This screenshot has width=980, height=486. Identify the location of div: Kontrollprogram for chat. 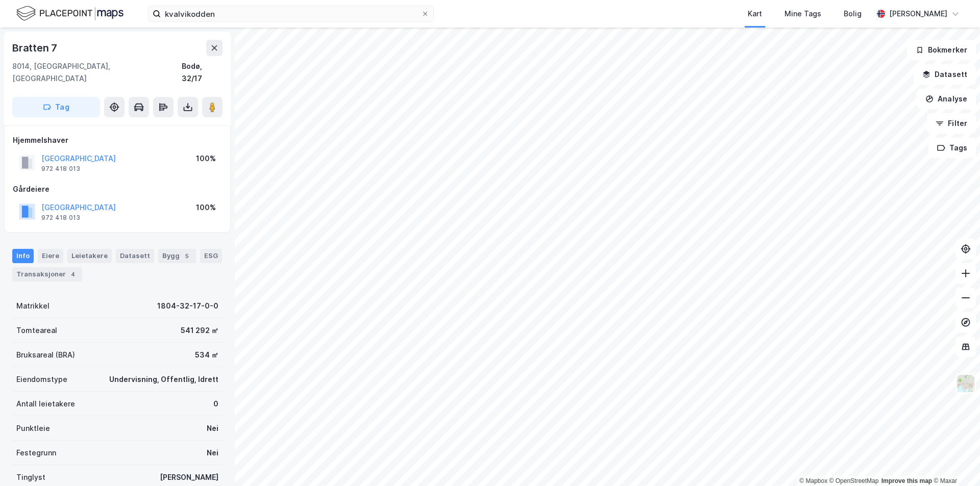
(955, 461).